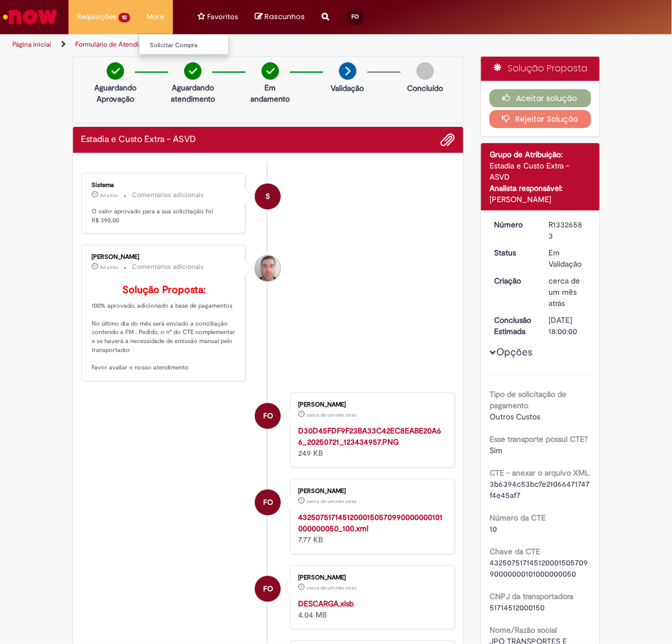  I want to click on p: Aguardando Aprovação, so click(115, 93).